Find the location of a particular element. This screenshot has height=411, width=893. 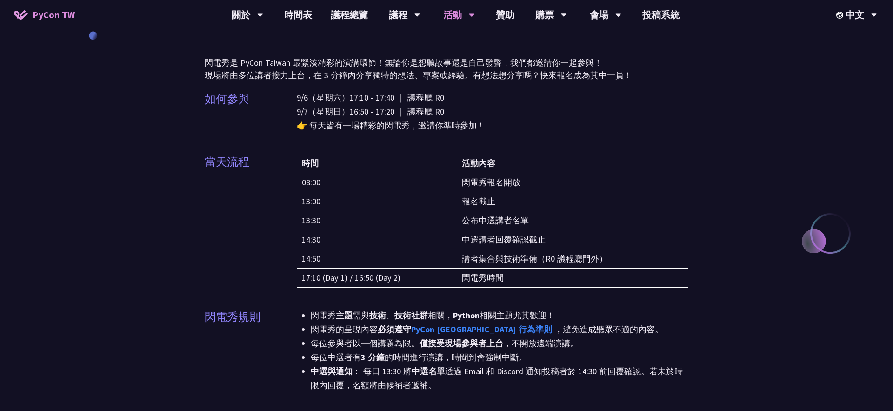

p: 閃電秀是 PyCon Taiwan 最緊湊精彩的演講環節！無論你是想聽故事還是自己發聲，我們都邀請你一起參與！ 現場將由多位講者接力上台，在 3 分鐘內分享獨特的想法、專案或經驗。有想法想分享嗎... is located at coordinates (447, 69).